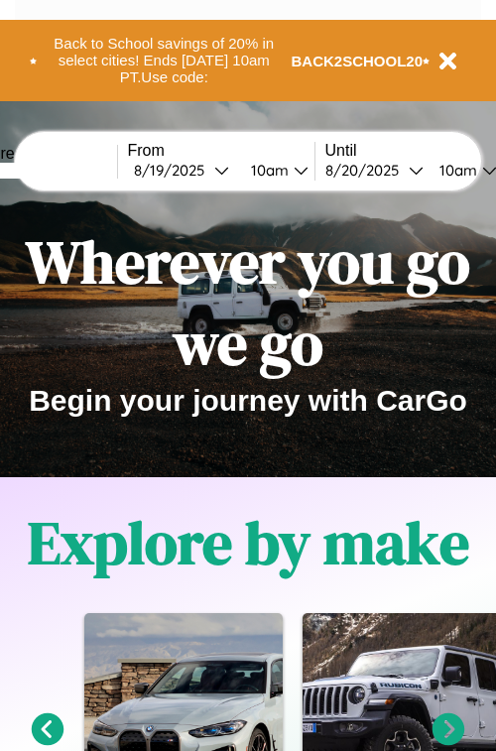 The height and width of the screenshot is (751, 496). Describe the element at coordinates (357, 61) in the screenshot. I see `b: BACK2SCHOOL20` at that location.